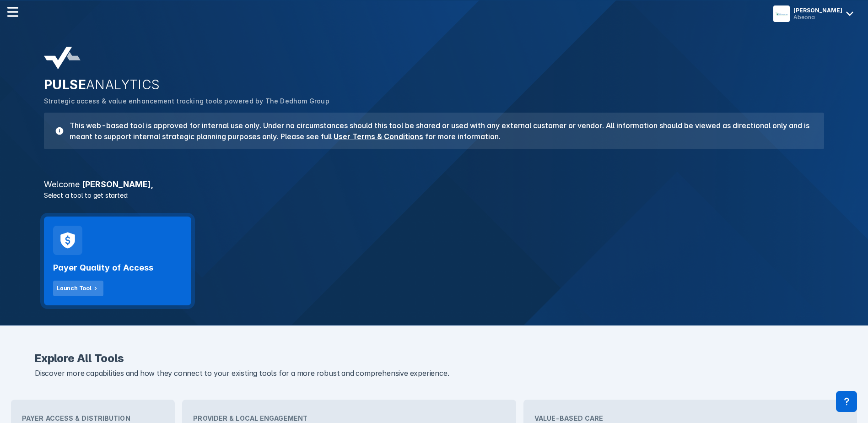 This screenshot has height=423, width=868. What do you see at coordinates (438, 131) in the screenshot?
I see `h3: This web-based tool is approved for internal use only. Under no circumstances should this tool be...` at bounding box center [438, 131].